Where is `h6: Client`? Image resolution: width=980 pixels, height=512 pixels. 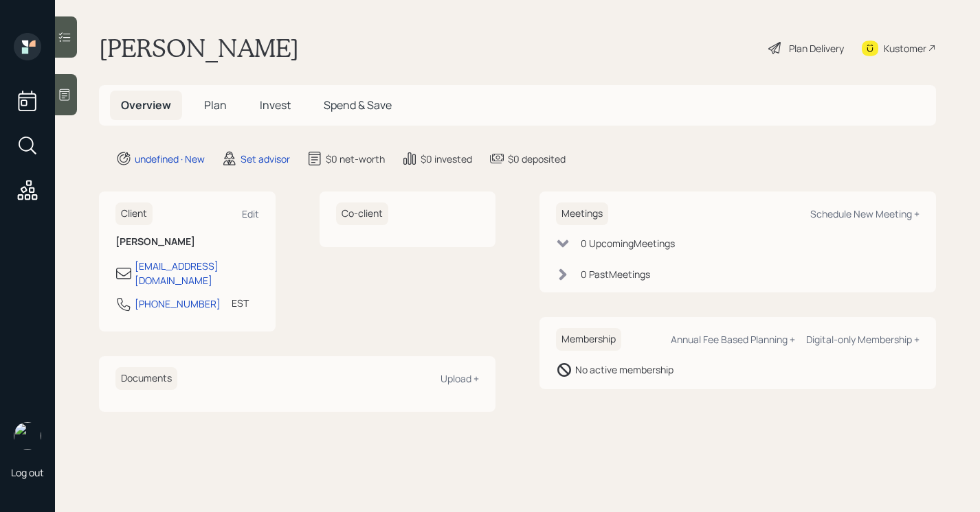 h6: Client is located at coordinates (134, 213).